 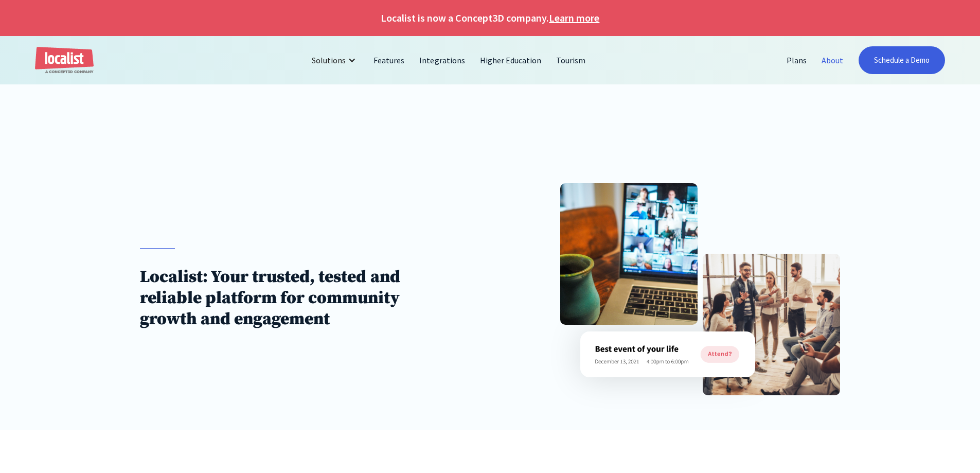 I want to click on a: Schedule a Demo, so click(x=902, y=61).